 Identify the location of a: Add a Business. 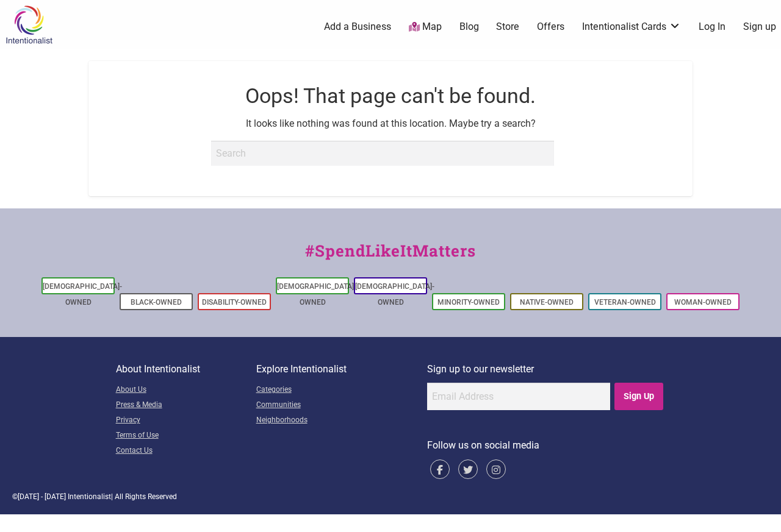
(358, 27).